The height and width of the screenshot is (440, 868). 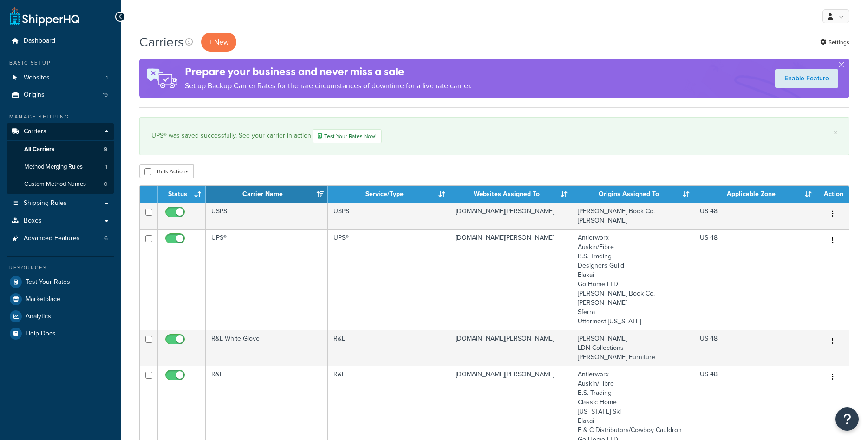 What do you see at coordinates (807, 78) in the screenshot?
I see `a: Enable Feature` at bounding box center [807, 78].